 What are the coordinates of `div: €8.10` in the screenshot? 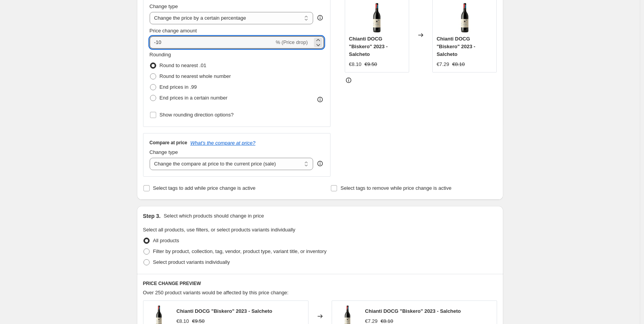 It's located at (355, 65).